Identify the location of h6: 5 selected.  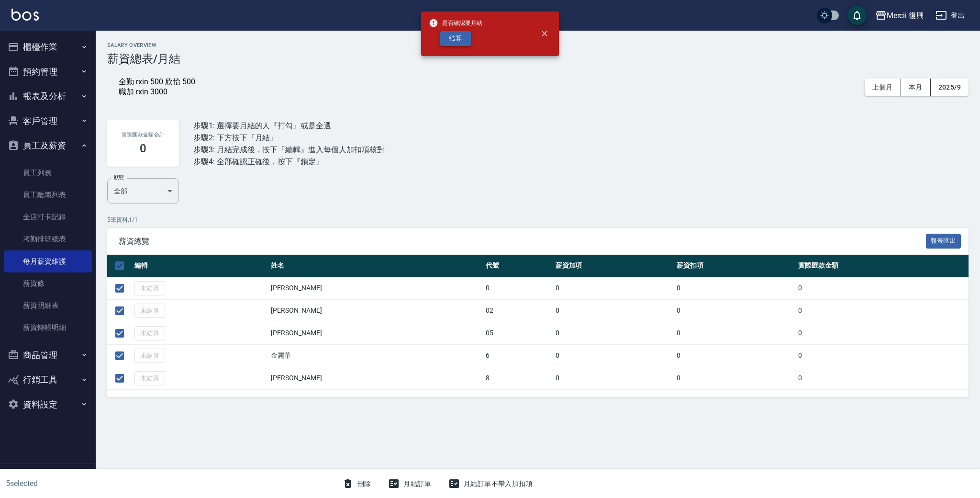
(167, 483).